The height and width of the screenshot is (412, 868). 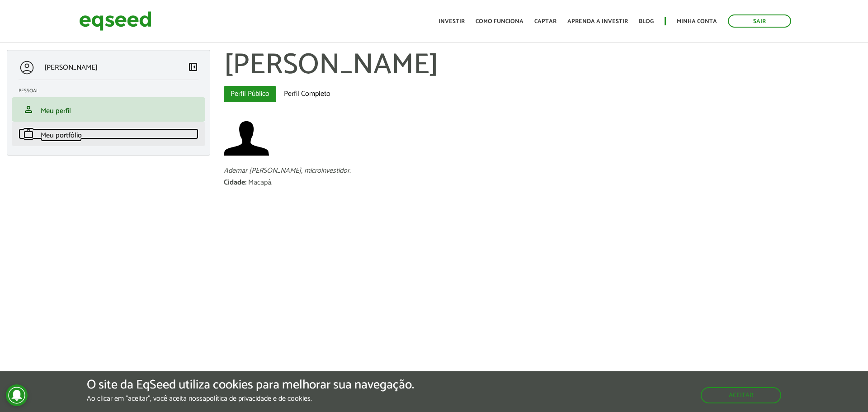 What do you see at coordinates (246, 138) in the screenshot?
I see `a: Ver perfil do usuário.` at bounding box center [246, 138].